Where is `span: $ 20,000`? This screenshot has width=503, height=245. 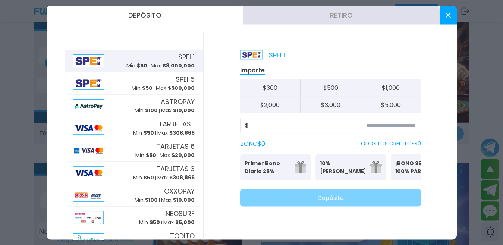 span: $ 20,000 is located at coordinates (183, 155).